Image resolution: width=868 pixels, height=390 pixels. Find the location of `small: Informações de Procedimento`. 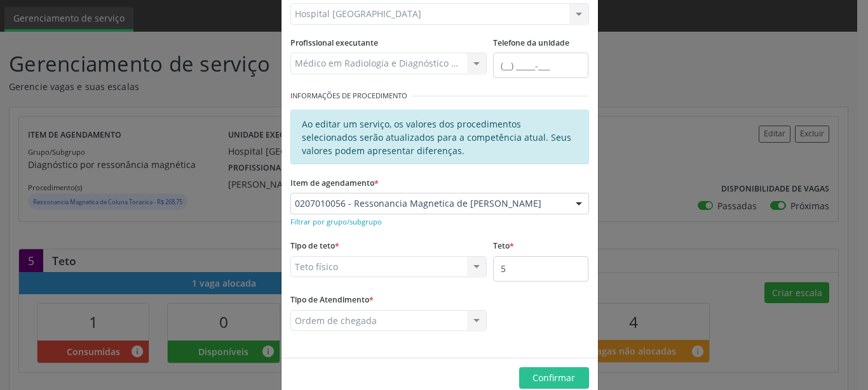

small: Informações de Procedimento is located at coordinates (349, 96).